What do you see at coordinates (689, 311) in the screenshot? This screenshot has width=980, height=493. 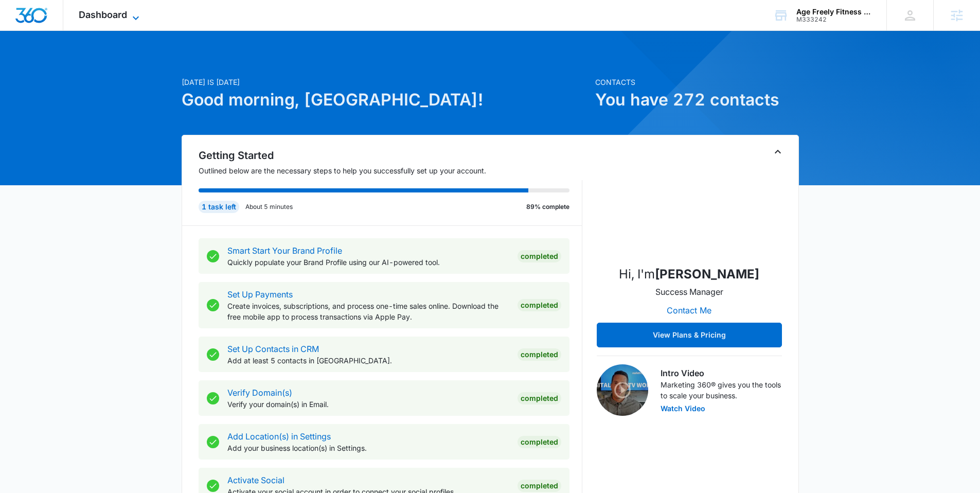 I see `button: Contact Me` at bounding box center [689, 311].